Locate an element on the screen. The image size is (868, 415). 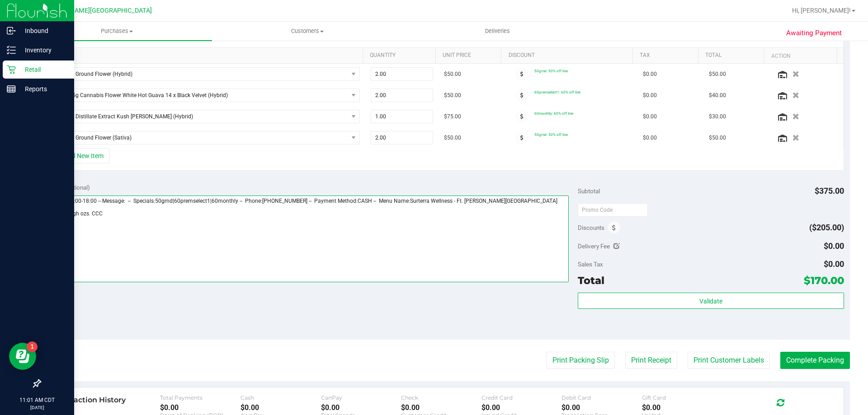
span: 60premselect1: 60% off line is located at coordinates (558, 92).